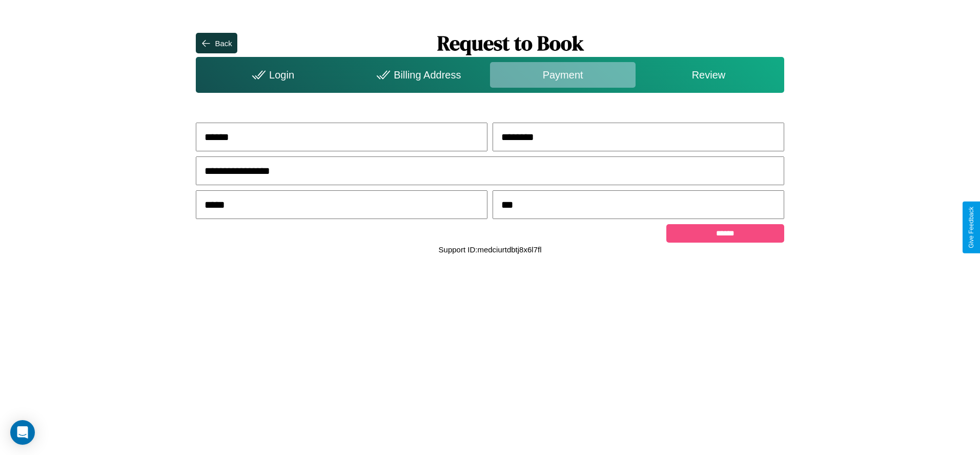 This screenshot has height=455, width=980. Describe the element at coordinates (271, 75) in the screenshot. I see `div: Login` at that location.